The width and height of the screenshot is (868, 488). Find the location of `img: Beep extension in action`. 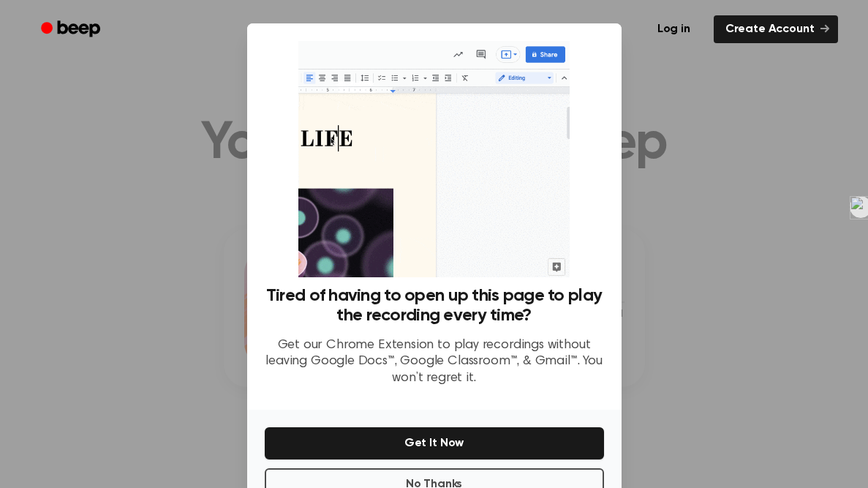

img: Beep extension in action is located at coordinates (434, 159).